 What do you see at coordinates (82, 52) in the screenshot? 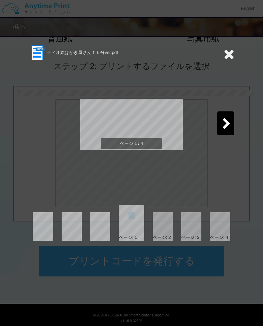
I see `span: ティオ絵はがき屋さん１５分ver.pdf` at bounding box center [82, 52].